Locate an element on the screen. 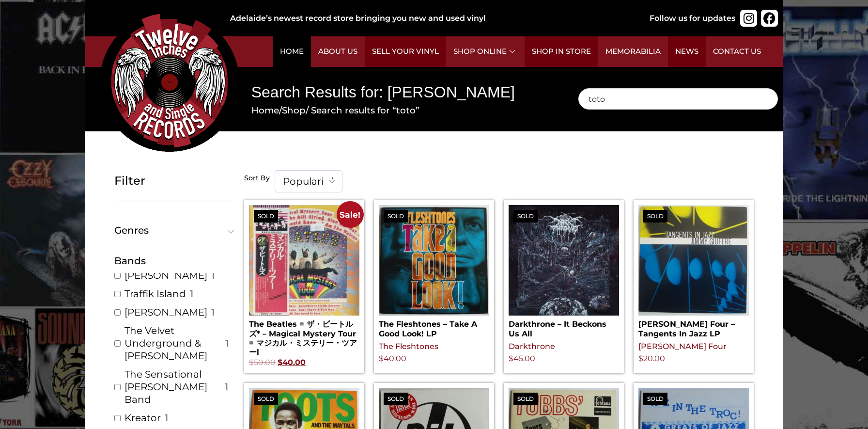  a: Shop in Store is located at coordinates (561, 52).